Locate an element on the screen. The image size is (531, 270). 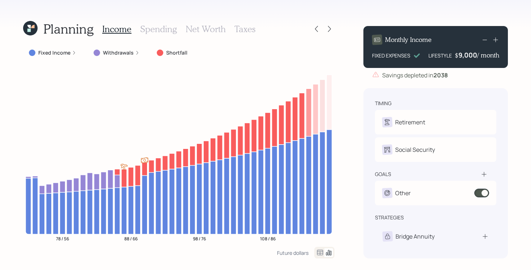
div: timing is located at coordinates (383, 103).